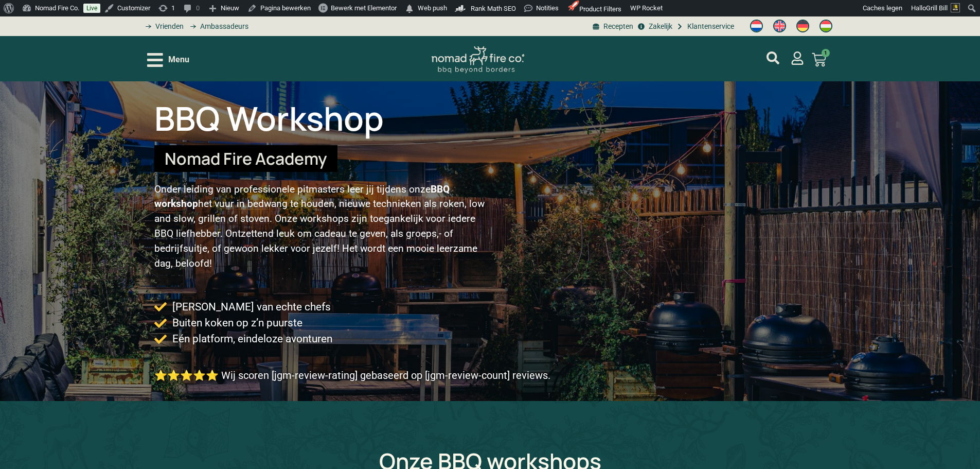  Describe the element at coordinates (163, 26) in the screenshot. I see `a: grill bill vrienden` at that location.